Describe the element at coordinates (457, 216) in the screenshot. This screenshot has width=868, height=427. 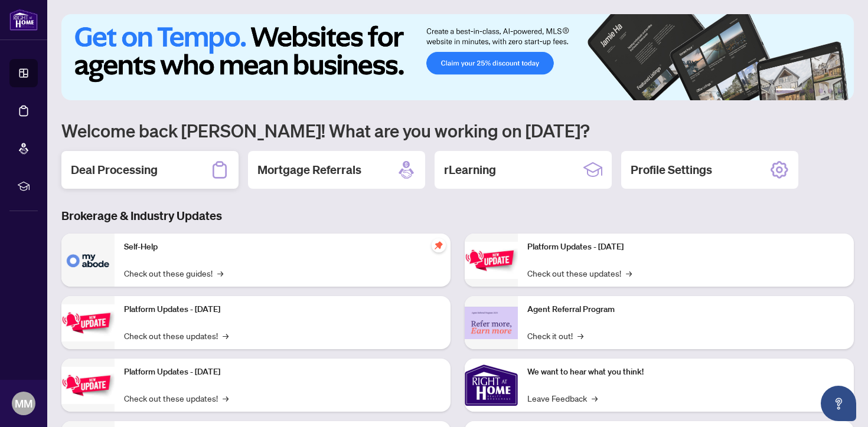
I see `h3: Brokerage & Industry Updates` at that location.